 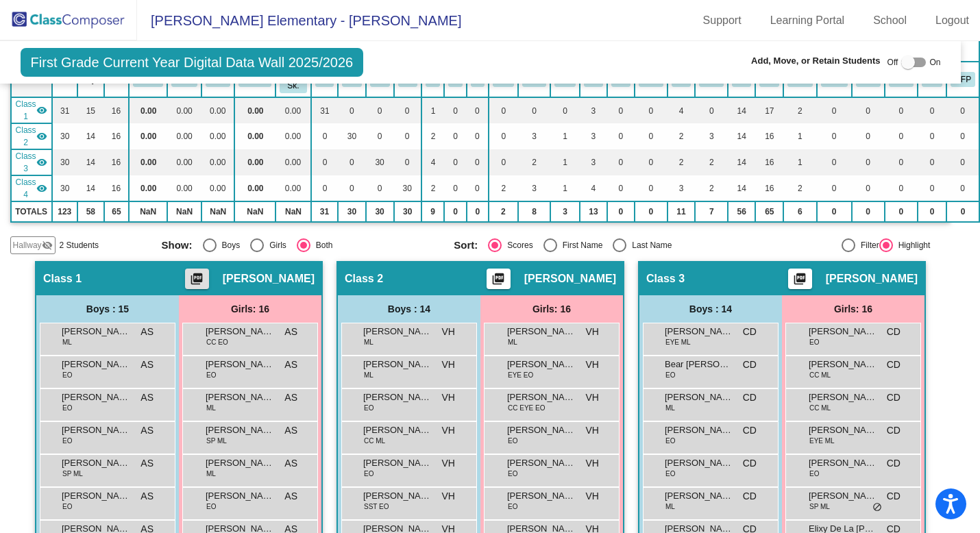 What do you see at coordinates (409, 309) in the screenshot?
I see `div: Boys : 14` at bounding box center [409, 309].